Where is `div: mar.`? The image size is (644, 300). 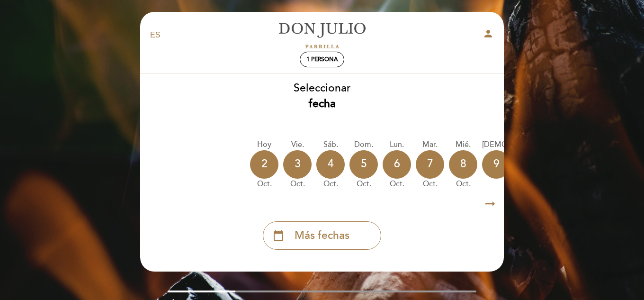 div: mar. is located at coordinates (430, 145).